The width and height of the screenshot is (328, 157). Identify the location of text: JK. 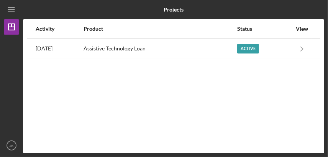
(12, 145).